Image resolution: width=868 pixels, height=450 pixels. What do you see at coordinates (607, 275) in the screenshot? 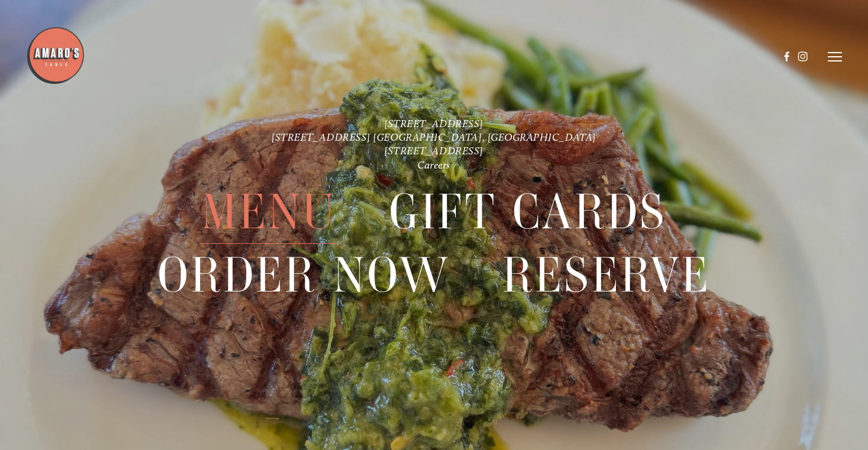
I see `a: Reserve` at bounding box center [607, 275].